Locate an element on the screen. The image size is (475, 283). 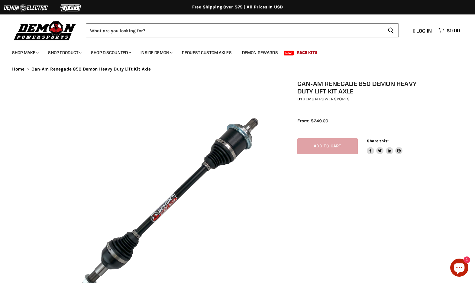
a: Request Custom Axles is located at coordinates (206, 53).